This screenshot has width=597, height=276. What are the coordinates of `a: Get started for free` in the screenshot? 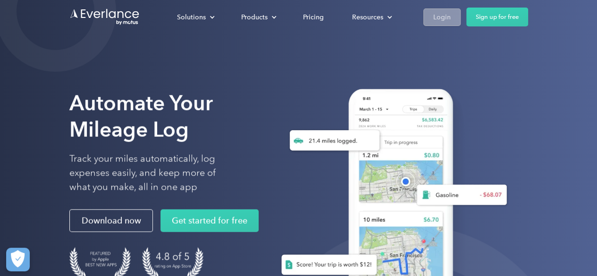 It's located at (209, 221).